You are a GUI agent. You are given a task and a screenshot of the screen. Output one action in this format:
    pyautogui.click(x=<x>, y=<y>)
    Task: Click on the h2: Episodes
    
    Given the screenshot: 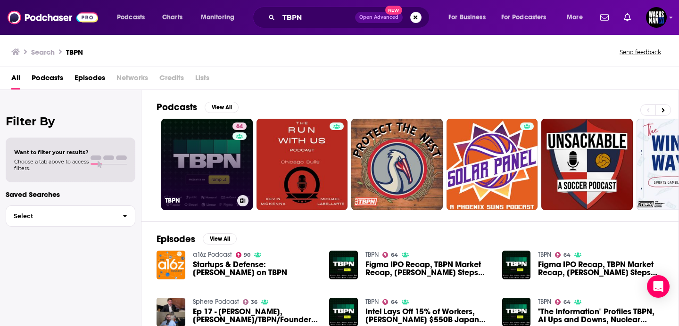 What is the action you would take?
    pyautogui.click(x=176, y=239)
    